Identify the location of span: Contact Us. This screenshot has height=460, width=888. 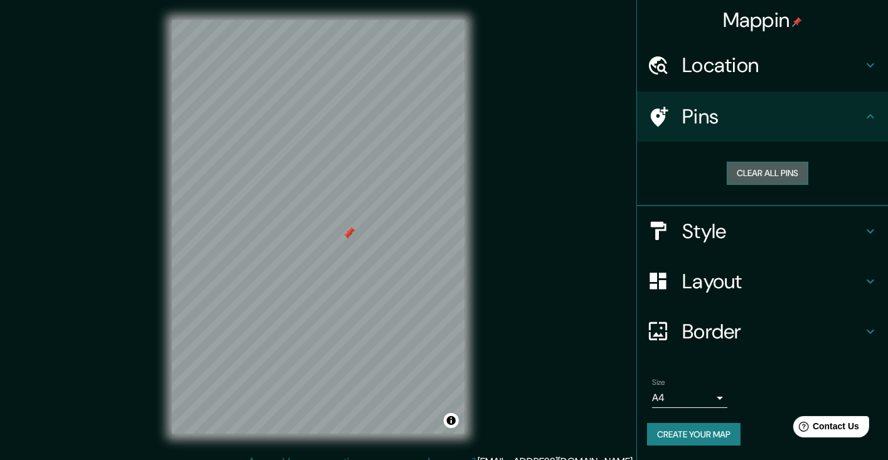
(60, 15).